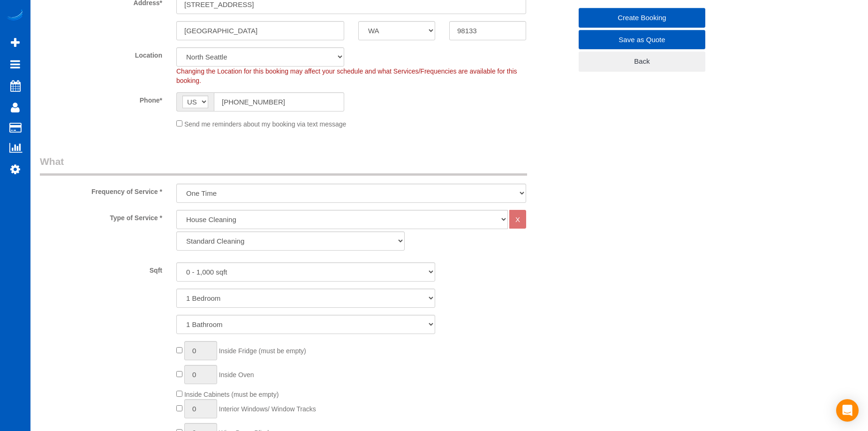  What do you see at coordinates (260, 31) in the screenshot?
I see `input: City*` at bounding box center [260, 31].